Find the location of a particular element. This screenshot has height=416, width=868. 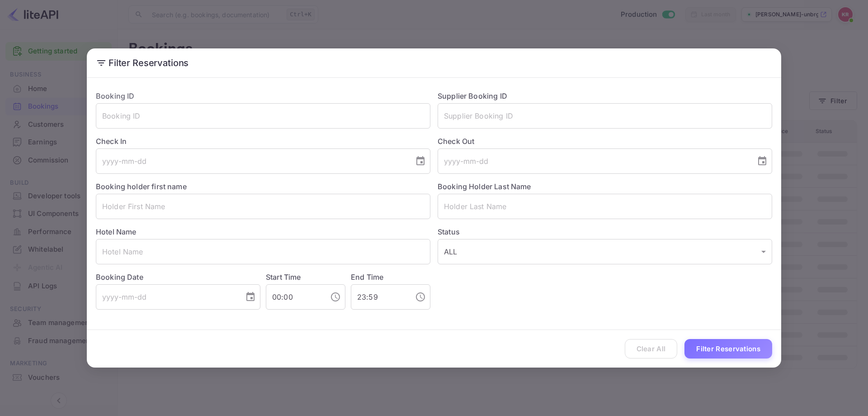

label: Start Time is located at coordinates (283, 277).